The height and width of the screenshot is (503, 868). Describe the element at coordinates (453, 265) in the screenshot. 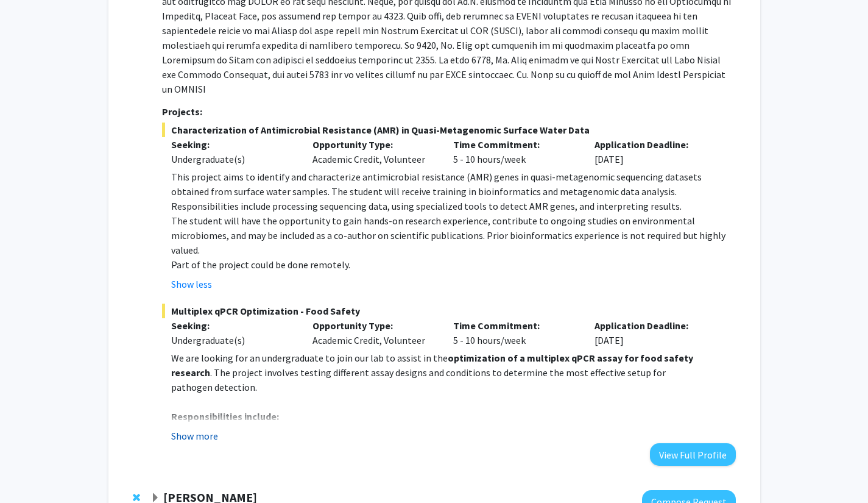

I see `p: Part of the project could be done remotely.` at that location.